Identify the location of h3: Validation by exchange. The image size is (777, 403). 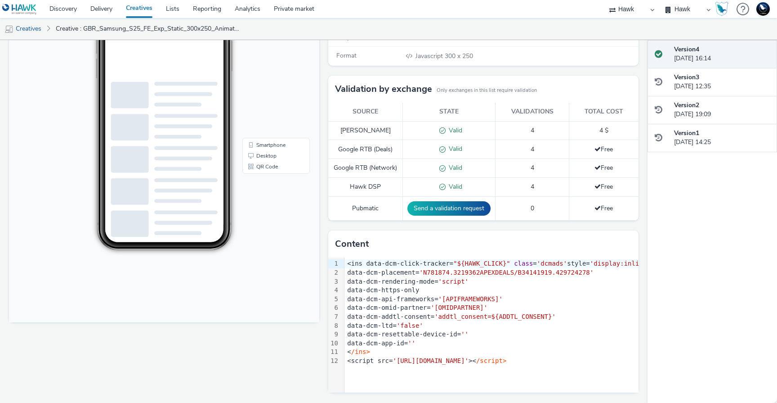
(384, 89).